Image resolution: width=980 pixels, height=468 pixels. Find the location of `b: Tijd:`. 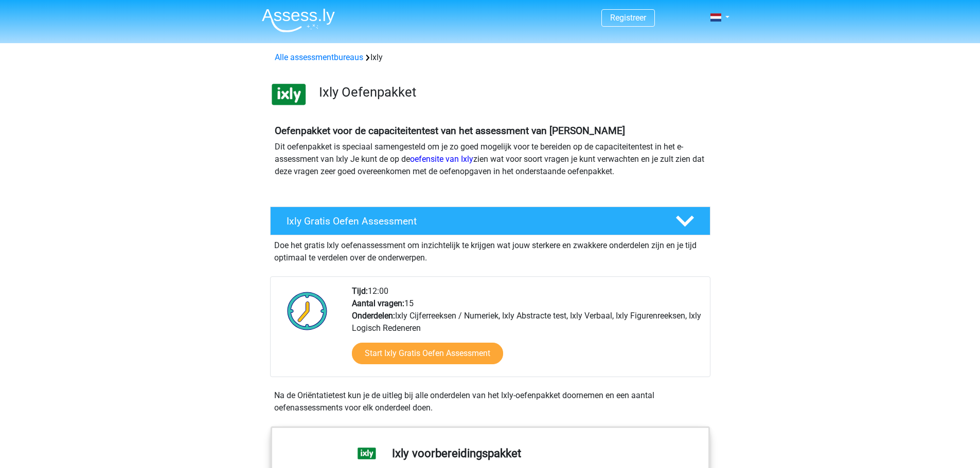

b: Tijd: is located at coordinates (359, 291).